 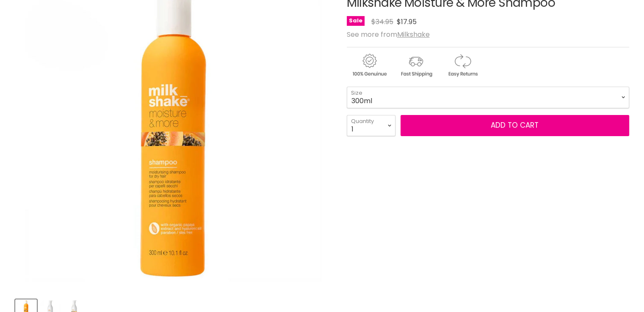 What do you see at coordinates (514, 125) in the screenshot?
I see `span: Add to cart` at bounding box center [514, 125].